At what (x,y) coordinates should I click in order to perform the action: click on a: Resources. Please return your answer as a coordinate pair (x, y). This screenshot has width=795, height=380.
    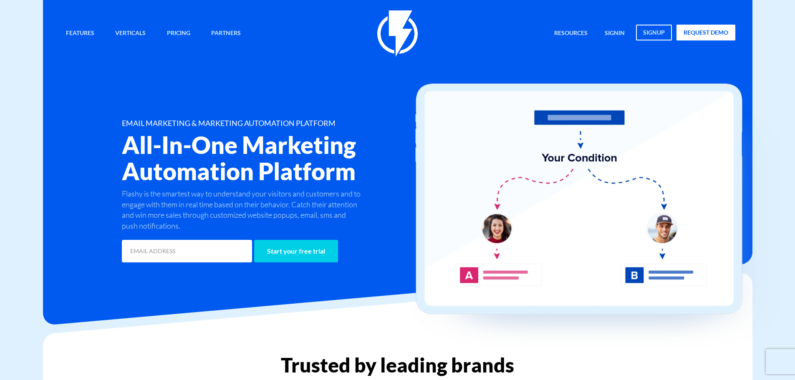
    Looking at the image, I should click on (571, 33).